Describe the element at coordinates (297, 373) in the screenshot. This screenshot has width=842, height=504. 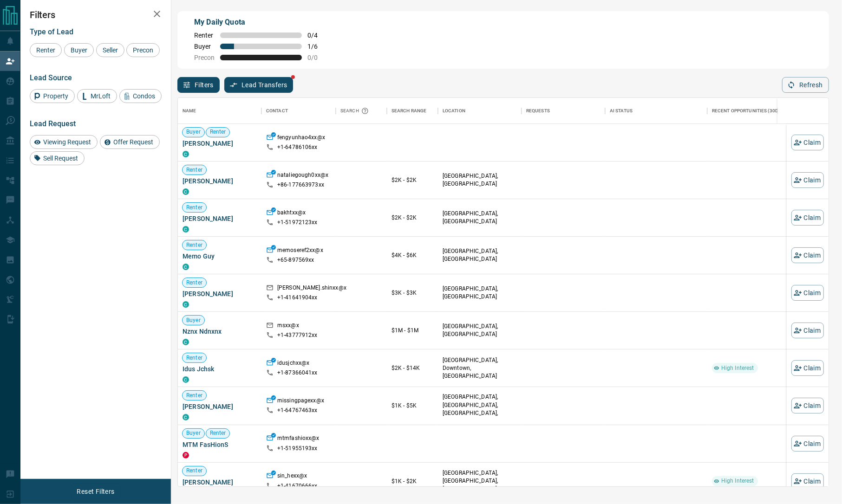
I see `p: +1- 87366041xx` at that location.